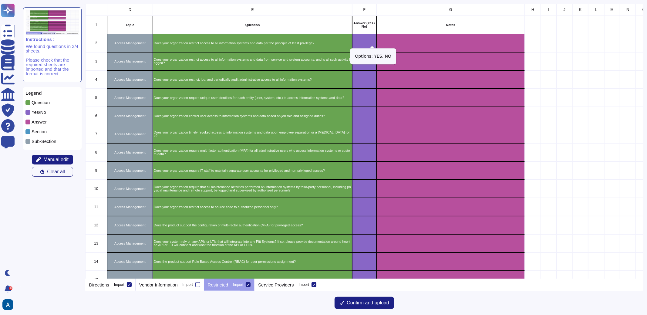  What do you see at coordinates (451, 25) in the screenshot?
I see `p: Notes` at bounding box center [451, 25].